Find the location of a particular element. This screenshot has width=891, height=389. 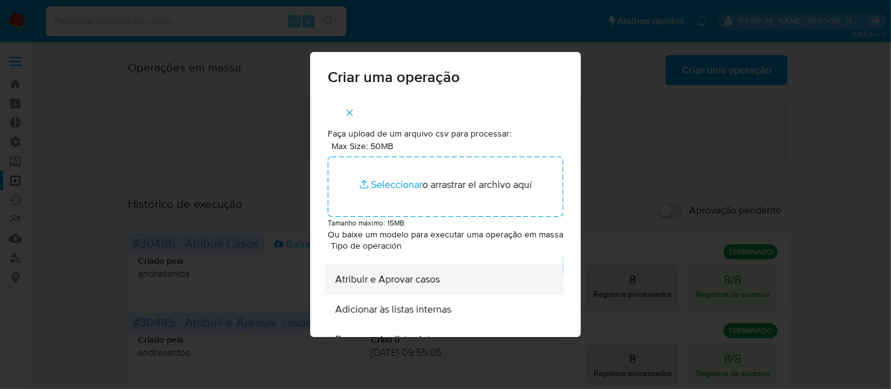

p: Faça upload de um arquivo csv para processar: is located at coordinates (446, 134).